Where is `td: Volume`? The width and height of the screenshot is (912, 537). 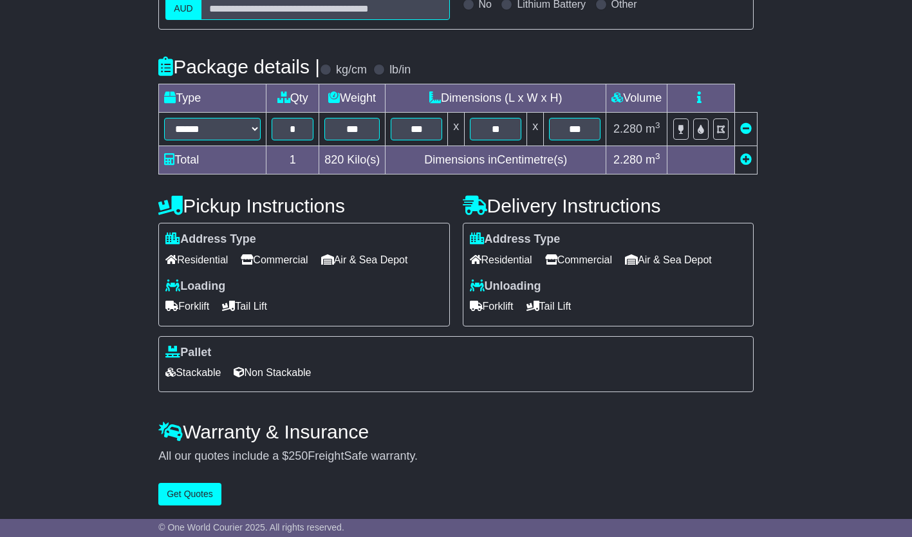
td: Volume is located at coordinates (636, 98).